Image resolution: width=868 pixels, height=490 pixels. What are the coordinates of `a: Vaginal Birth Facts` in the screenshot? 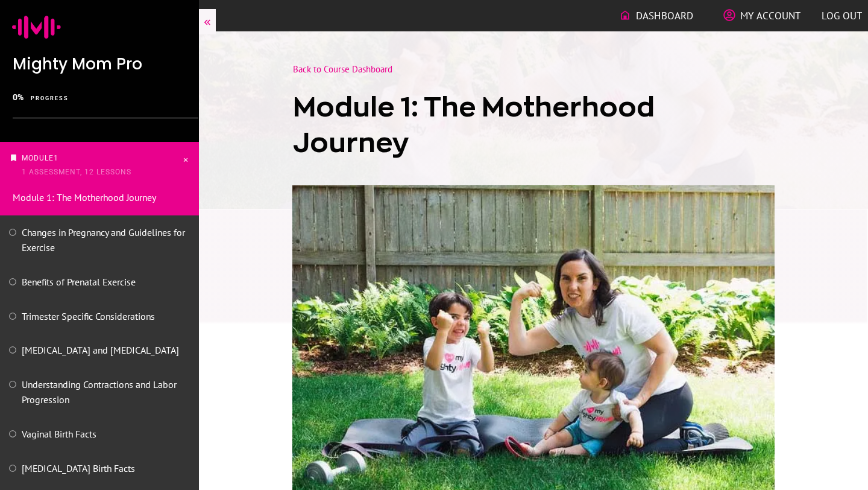 It's located at (59, 434).